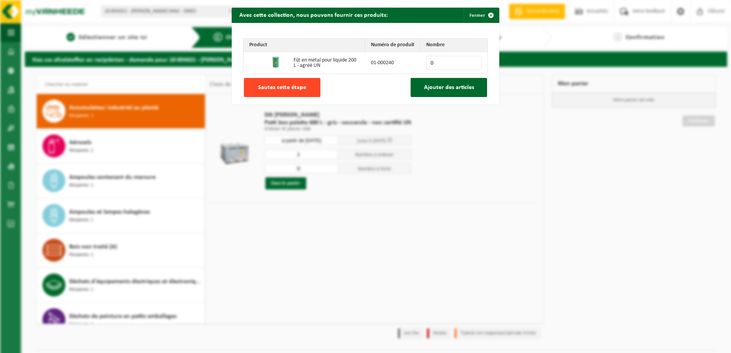 Image resolution: width=731 pixels, height=353 pixels. Describe the element at coordinates (282, 88) in the screenshot. I see `span: Sautez cette étape` at that location.